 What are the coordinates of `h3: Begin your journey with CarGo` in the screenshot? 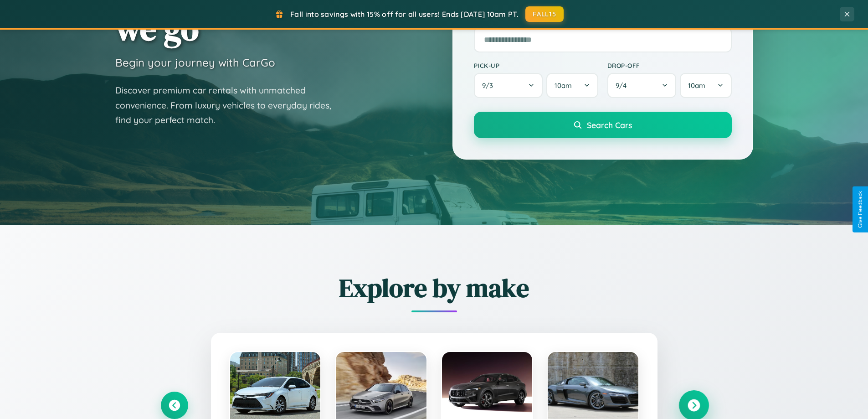 It's located at (195, 63).